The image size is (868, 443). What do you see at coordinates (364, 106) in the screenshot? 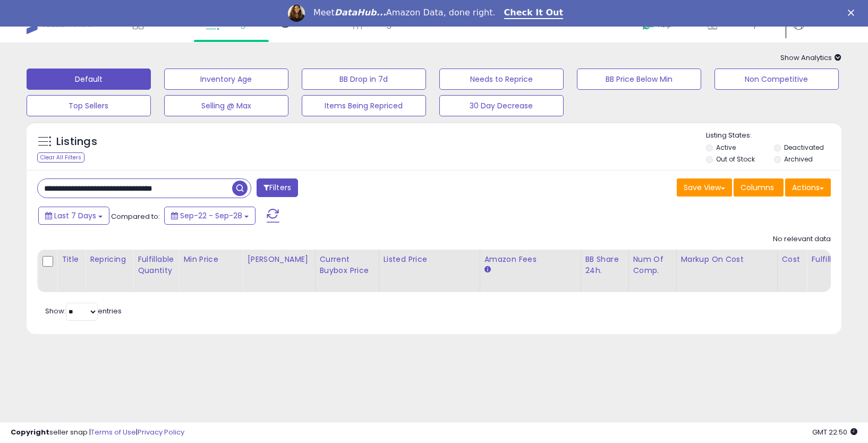
I see `button: Items Being Repriced` at bounding box center [364, 106].